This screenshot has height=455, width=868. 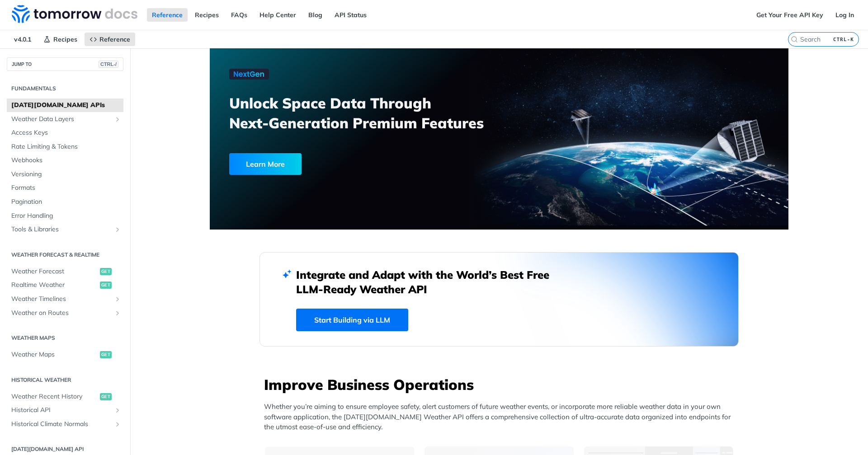 I want to click on a: Access Keys, so click(x=65, y=133).